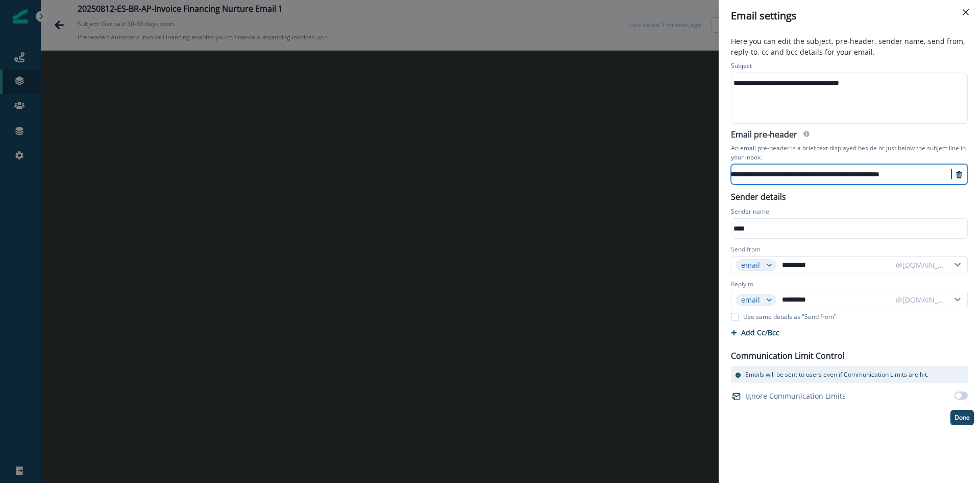 The image size is (980, 483). Describe the element at coordinates (850, 48) in the screenshot. I see `p: Here you can edit the subject, pre-header, sender name, send from, reply-to, cc and bcc details f...` at that location.